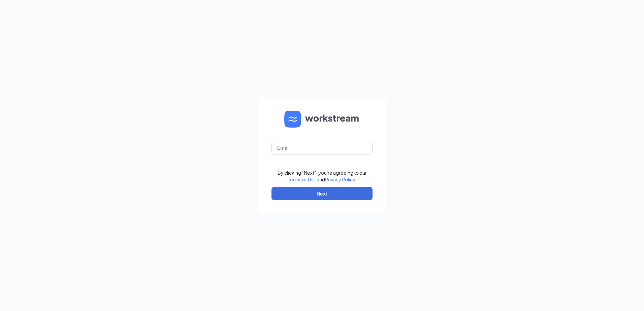 The image size is (644, 311). Describe the element at coordinates (322, 176) in the screenshot. I see `div: By clicking "Next", you're agreeing to our and .` at that location.